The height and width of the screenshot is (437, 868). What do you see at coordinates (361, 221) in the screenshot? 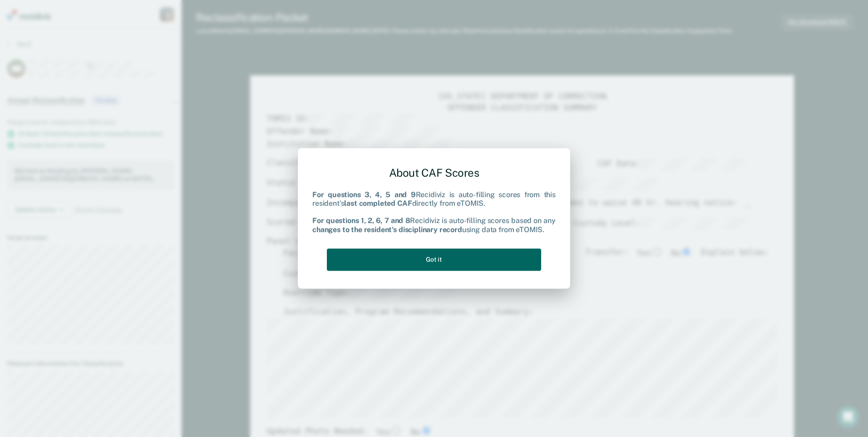
I see `b: For questions 1, 2, 6, 7 and 8` at bounding box center [361, 221].